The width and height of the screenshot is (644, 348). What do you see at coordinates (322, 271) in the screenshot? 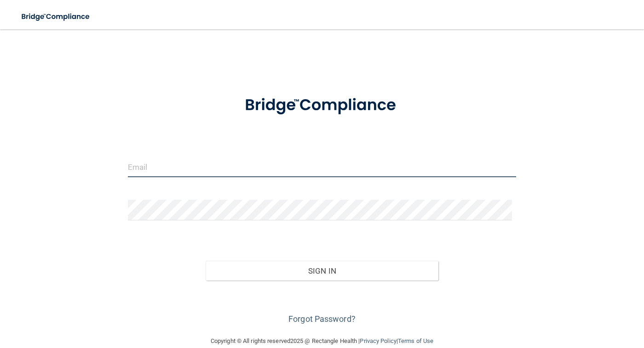
I see `button: Sign In` at bounding box center [322, 271].